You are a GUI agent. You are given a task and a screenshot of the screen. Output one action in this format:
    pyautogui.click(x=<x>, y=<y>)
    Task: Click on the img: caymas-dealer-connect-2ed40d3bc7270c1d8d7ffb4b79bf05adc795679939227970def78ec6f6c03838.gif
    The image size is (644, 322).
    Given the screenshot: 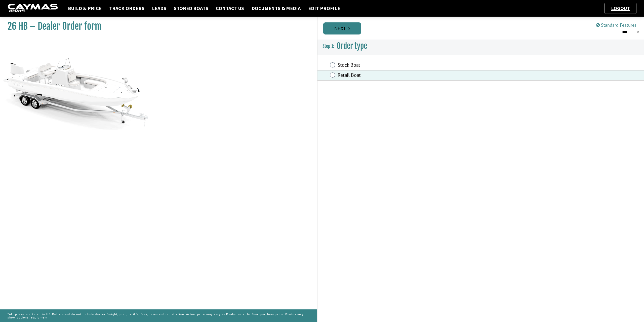 What is the action you would take?
    pyautogui.click(x=33, y=8)
    